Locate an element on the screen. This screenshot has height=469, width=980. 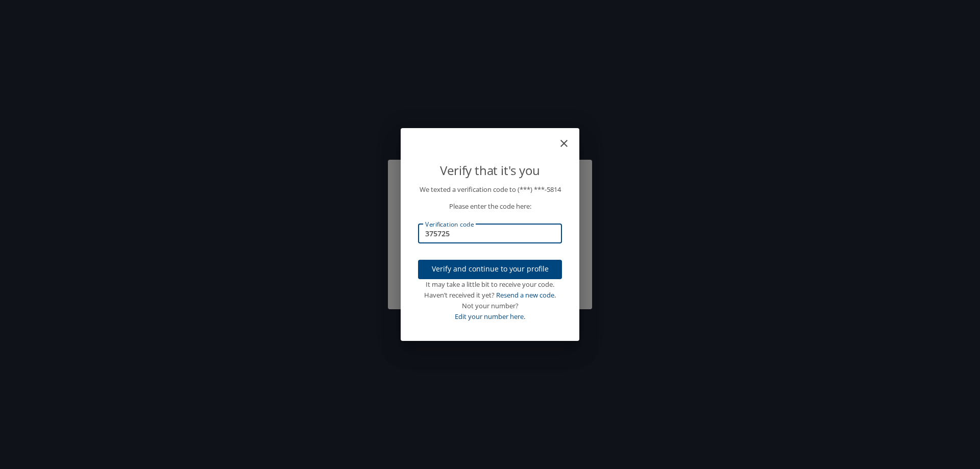
a: Edit your number here. is located at coordinates (490, 317).